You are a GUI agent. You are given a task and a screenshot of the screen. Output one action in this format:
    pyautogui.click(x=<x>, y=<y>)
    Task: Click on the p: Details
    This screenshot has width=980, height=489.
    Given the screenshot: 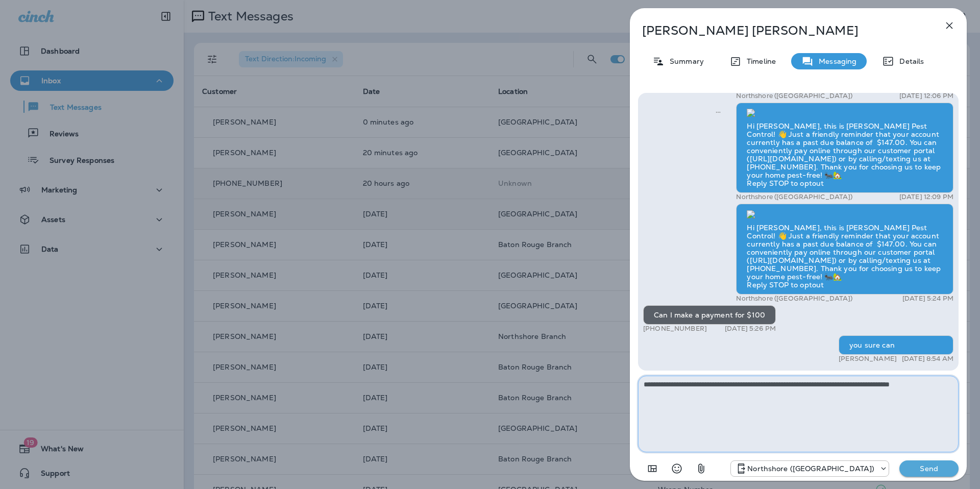 What is the action you would take?
    pyautogui.click(x=909, y=61)
    